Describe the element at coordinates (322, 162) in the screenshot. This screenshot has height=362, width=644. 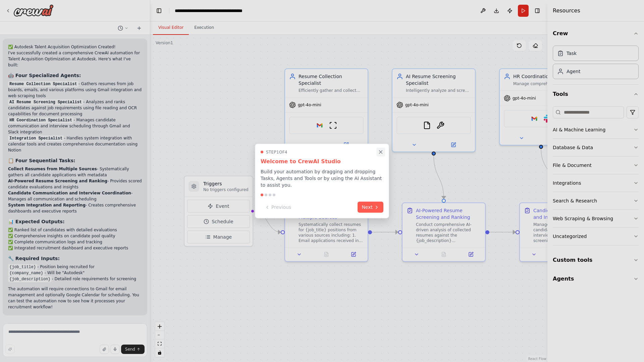
I see `h3: Welcome to CrewAI Studio` at that location.